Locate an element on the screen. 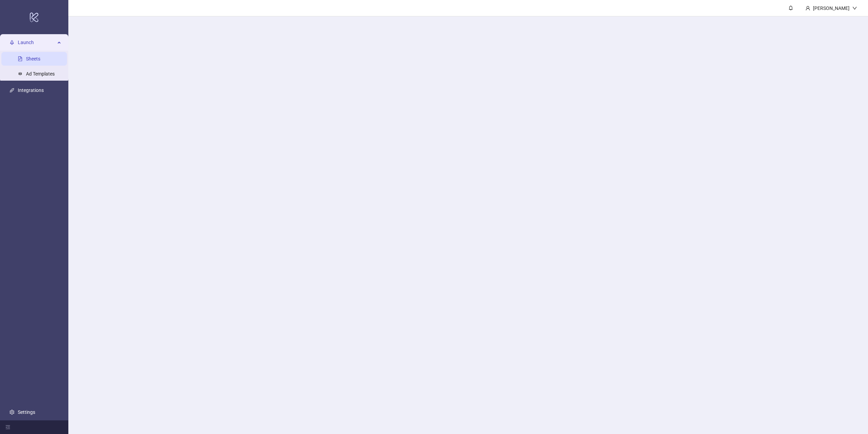 Image resolution: width=868 pixels, height=434 pixels. a: Integrations is located at coordinates (31, 90).